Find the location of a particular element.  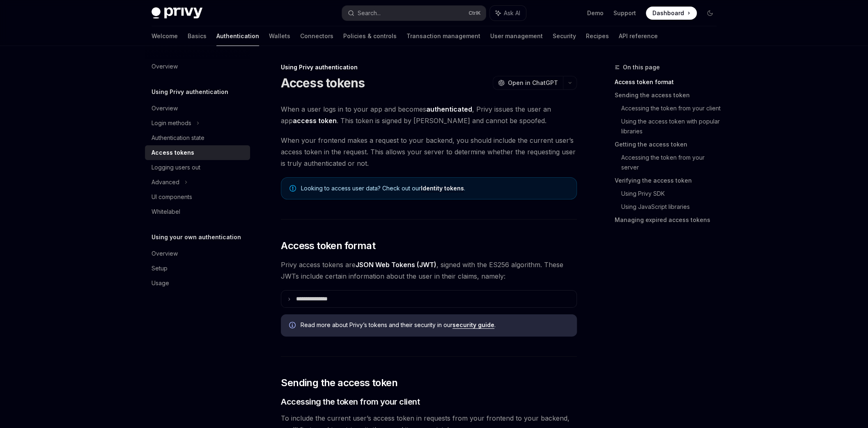

a: Authentication is located at coordinates (238, 36).